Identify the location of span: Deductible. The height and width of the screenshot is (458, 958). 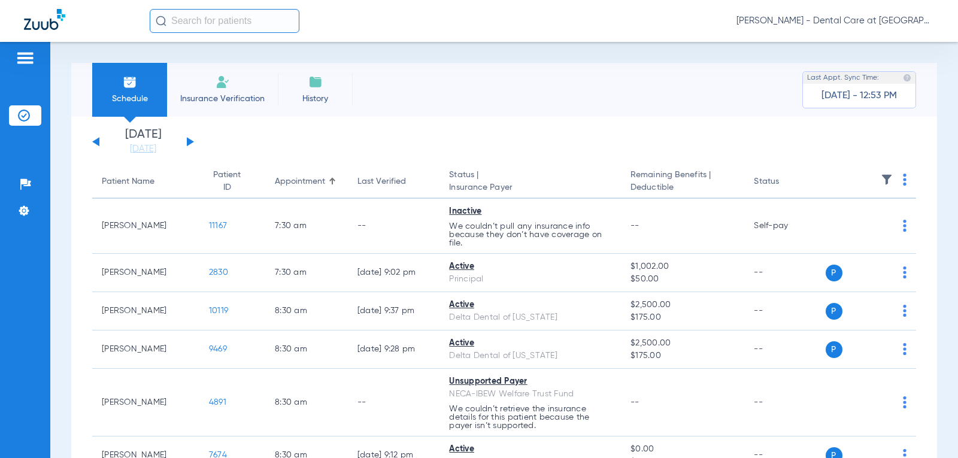
(682, 187).